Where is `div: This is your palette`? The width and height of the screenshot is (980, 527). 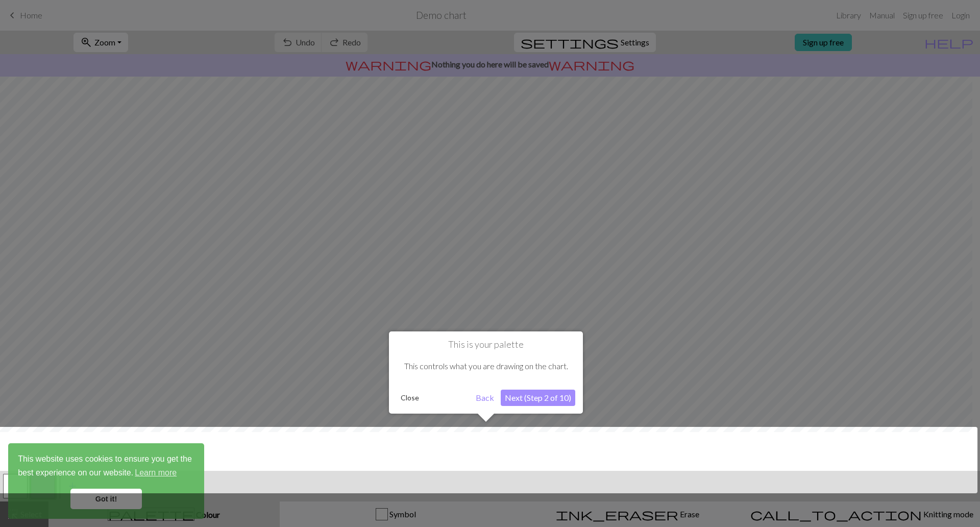 div: This is your palette is located at coordinates (486, 372).